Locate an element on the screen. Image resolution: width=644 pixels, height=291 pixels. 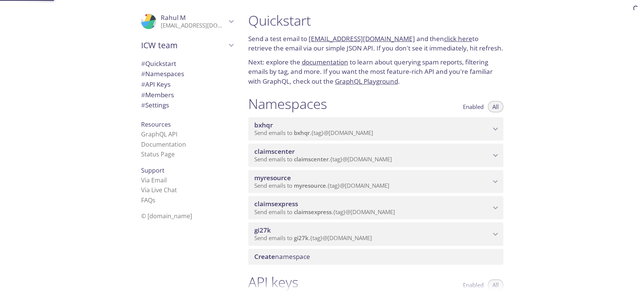
span: namespace is located at coordinates (282, 257).